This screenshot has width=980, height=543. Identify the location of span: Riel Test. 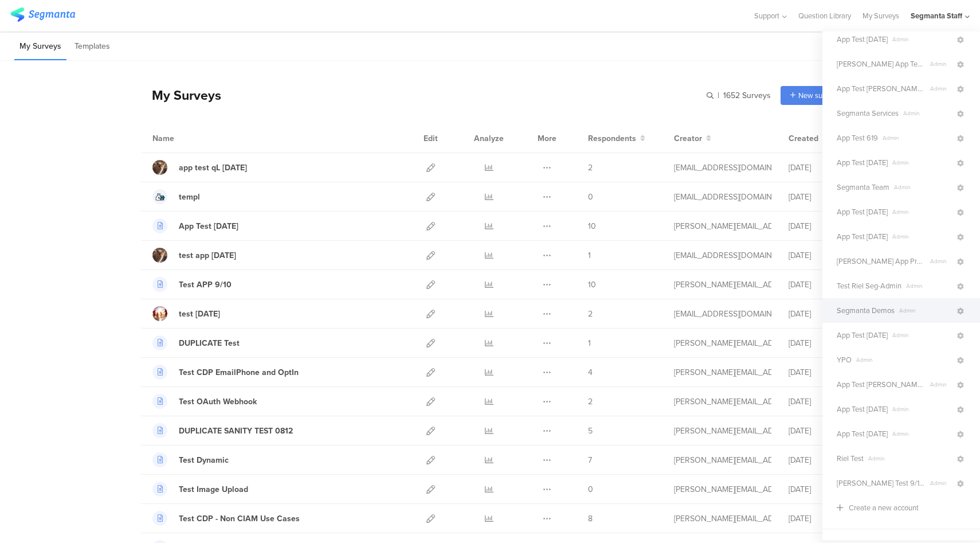
(850, 458).